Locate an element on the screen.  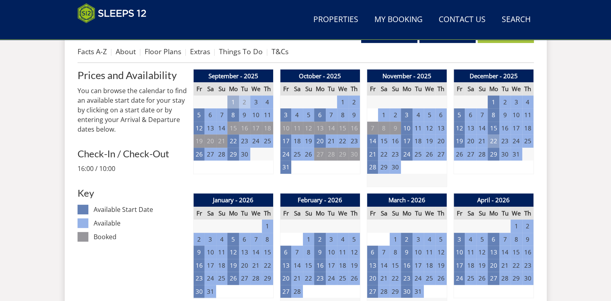
th: December - 2025 is located at coordinates (493, 76).